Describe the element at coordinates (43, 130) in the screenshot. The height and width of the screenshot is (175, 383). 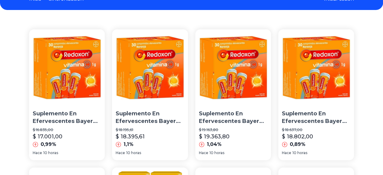
I see `font: $ 16.835,00` at that location.